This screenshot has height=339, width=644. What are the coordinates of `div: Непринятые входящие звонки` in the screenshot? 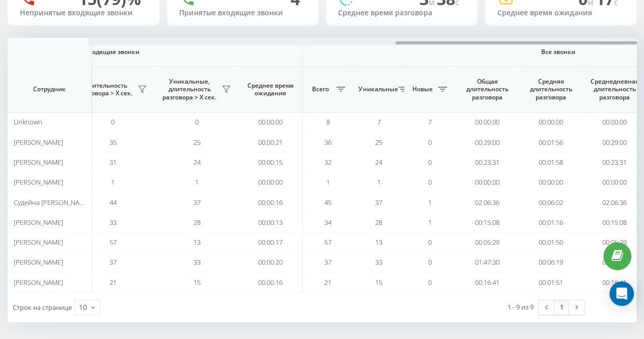 It's located at (83, 12).